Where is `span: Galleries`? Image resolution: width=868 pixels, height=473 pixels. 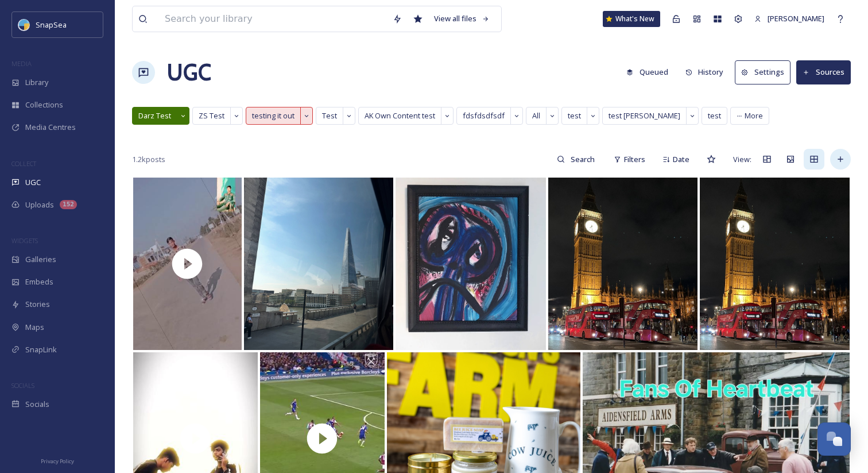
span: Galleries is located at coordinates (41, 259).